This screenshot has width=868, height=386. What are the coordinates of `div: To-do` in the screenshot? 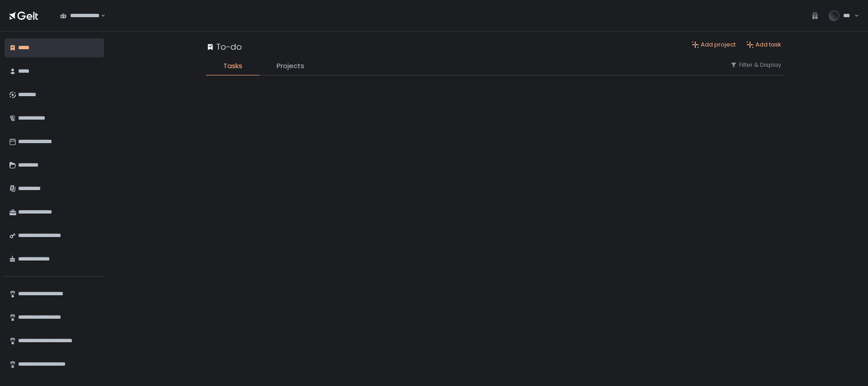 It's located at (224, 47).